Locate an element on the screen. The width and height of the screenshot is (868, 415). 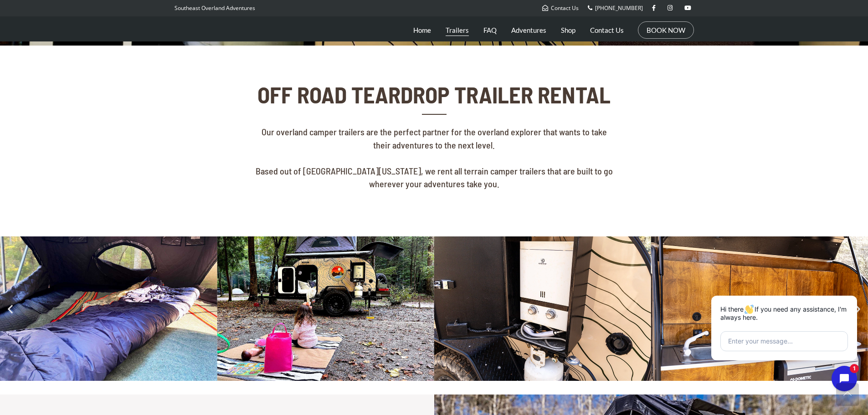
div: 3 / 5 is located at coordinates (543, 309).